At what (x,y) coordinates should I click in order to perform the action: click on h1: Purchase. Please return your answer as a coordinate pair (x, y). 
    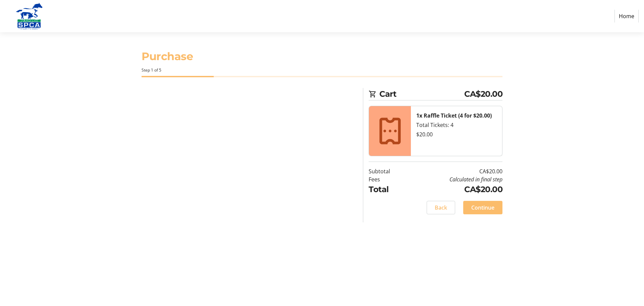
    Looking at the image, I should click on (322, 56).